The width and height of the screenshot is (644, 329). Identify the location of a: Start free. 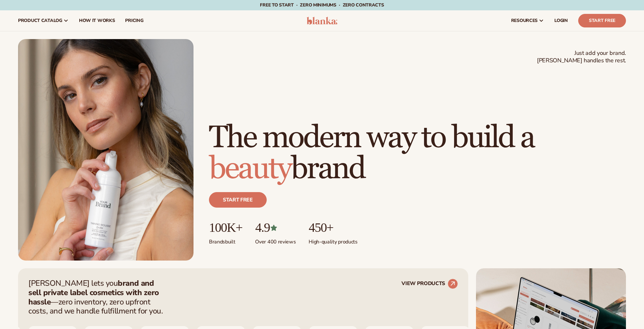
(238, 200).